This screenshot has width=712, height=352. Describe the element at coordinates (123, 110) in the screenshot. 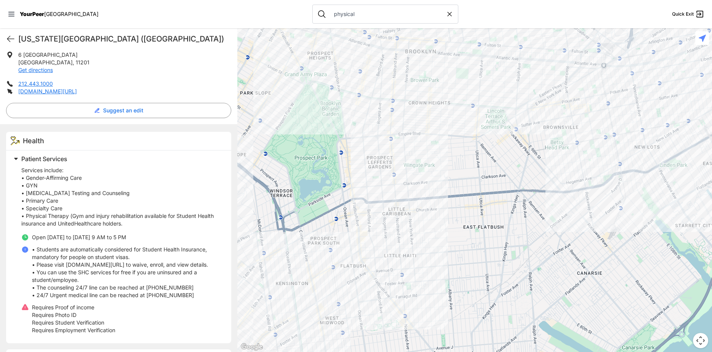

I see `span: Suggest an edit` at that location.